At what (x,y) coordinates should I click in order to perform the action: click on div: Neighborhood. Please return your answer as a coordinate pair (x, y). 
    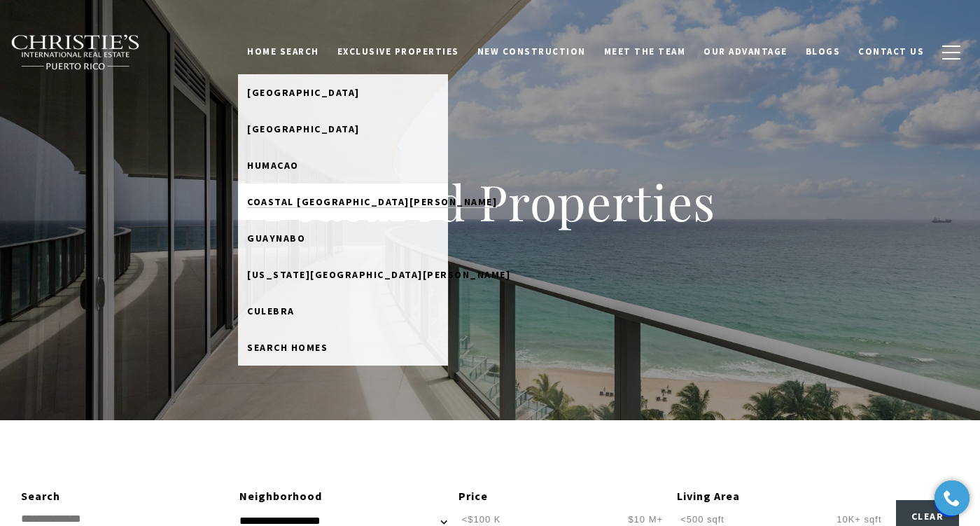
    Looking at the image, I should click on (343, 496).